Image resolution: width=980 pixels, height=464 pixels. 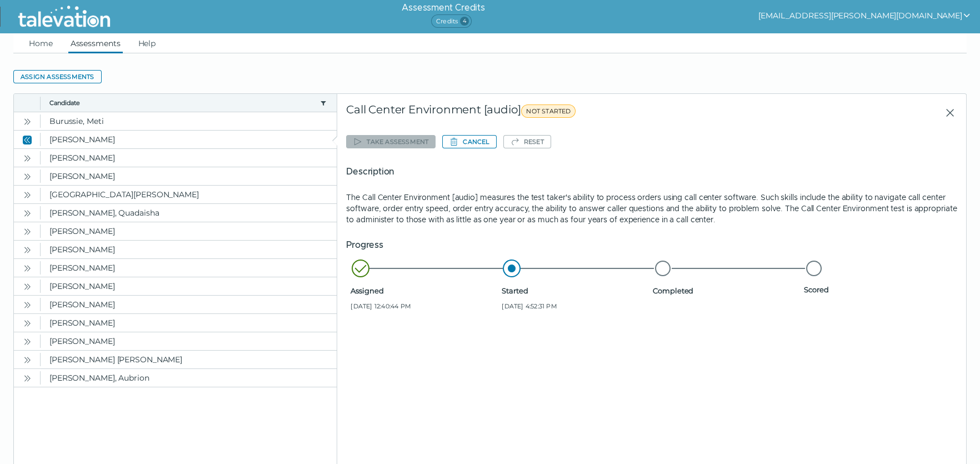 I want to click on clr-dg-cell: Burussie, Meti, so click(x=188, y=121).